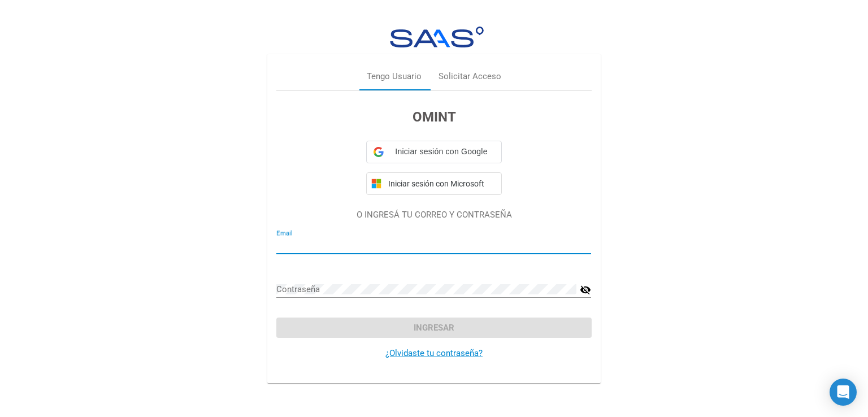 The width and height of the screenshot is (868, 417). I want to click on button: Iniciar sesión con Microsoft, so click(434, 183).